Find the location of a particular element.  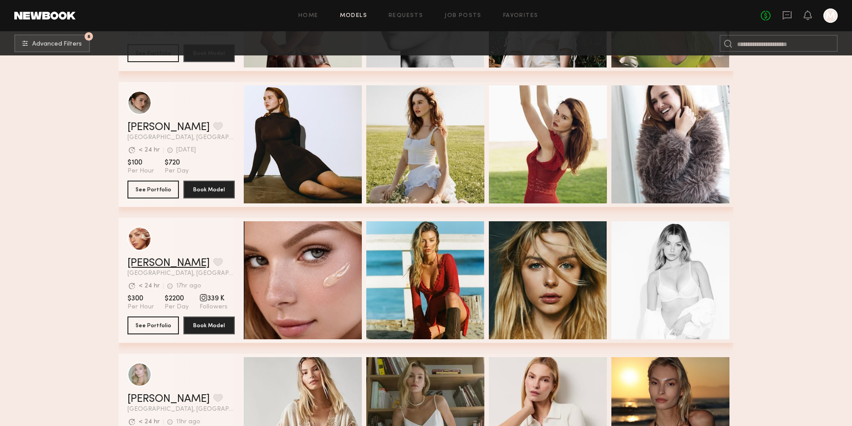

span: 339 K is located at coordinates (213, 299).